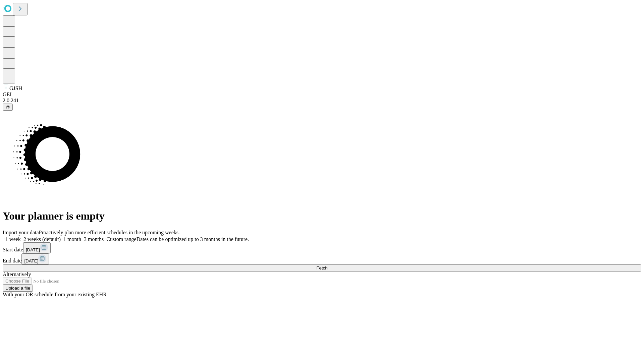  I want to click on div: 2.0.241, so click(322, 101).